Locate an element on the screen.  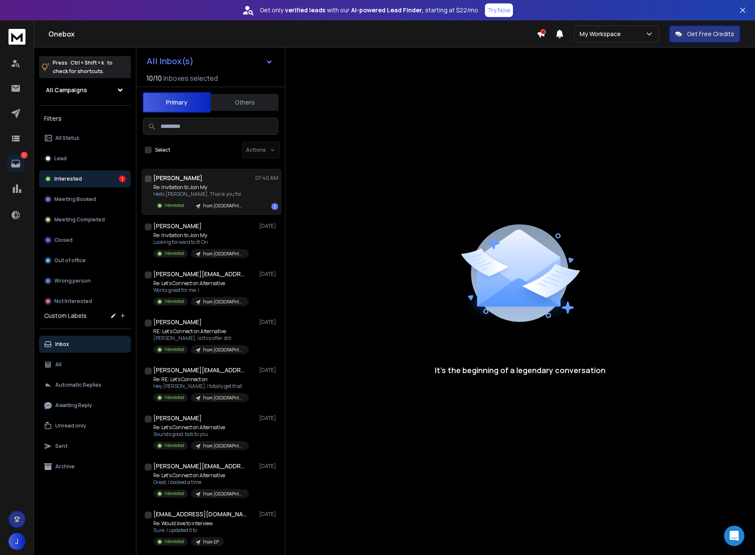
button: Primary is located at coordinates (177, 102).